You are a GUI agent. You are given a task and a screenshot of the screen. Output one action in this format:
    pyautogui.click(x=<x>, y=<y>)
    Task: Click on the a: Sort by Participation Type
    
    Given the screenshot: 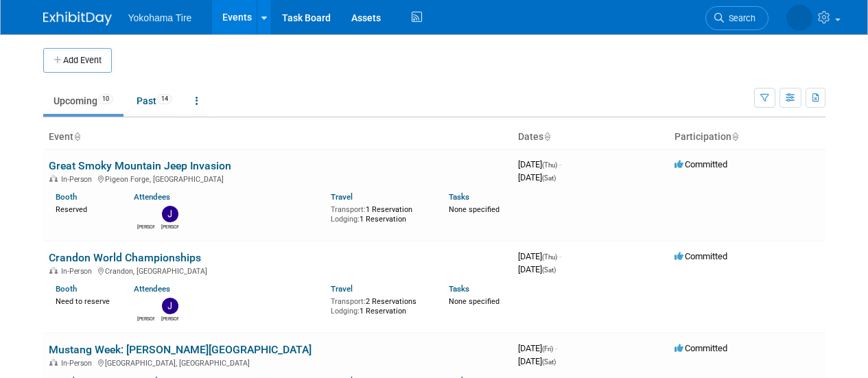 What is the action you would take?
    pyautogui.click(x=735, y=136)
    